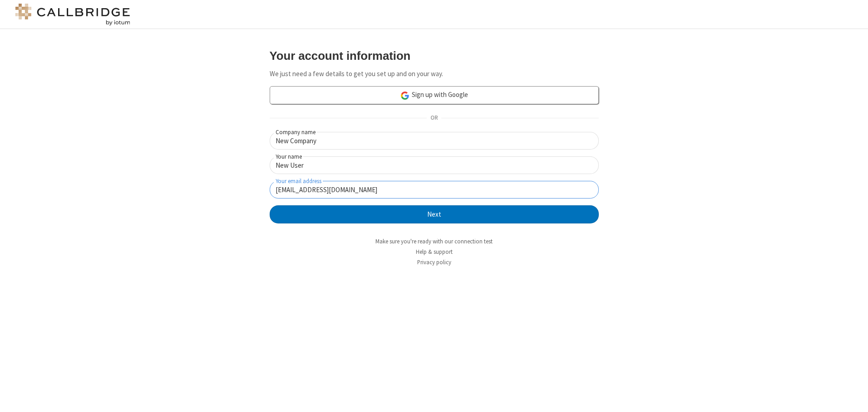 The height and width of the screenshot is (412, 868). I want to click on input: Your email address, so click(434, 190).